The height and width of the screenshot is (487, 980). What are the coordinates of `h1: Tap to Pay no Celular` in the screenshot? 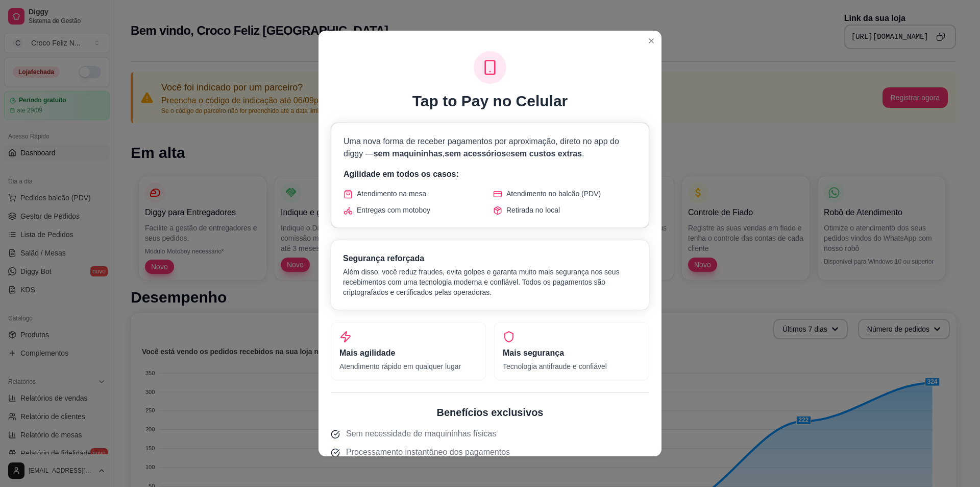 It's located at (490, 101).